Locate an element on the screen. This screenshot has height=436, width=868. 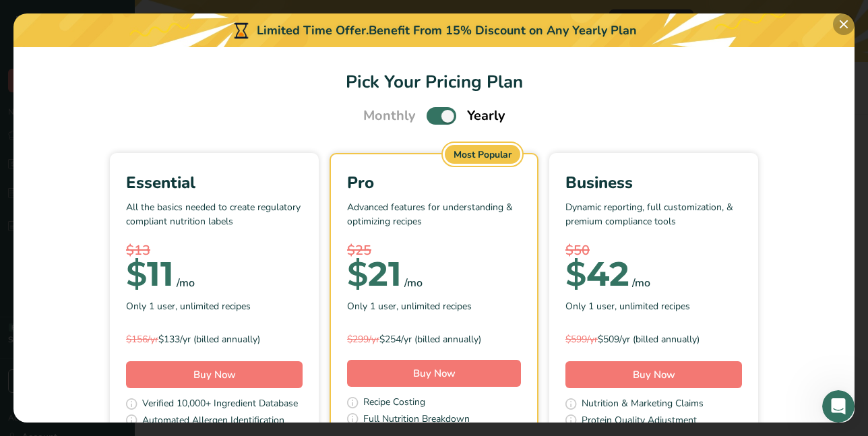
button: Home is located at coordinates (224, 18).